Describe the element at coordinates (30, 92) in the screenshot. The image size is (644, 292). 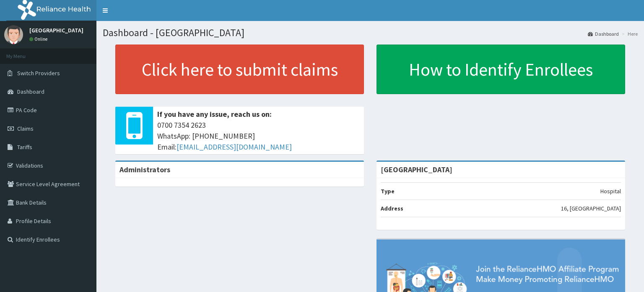
I see `span: Dashboard` at that location.